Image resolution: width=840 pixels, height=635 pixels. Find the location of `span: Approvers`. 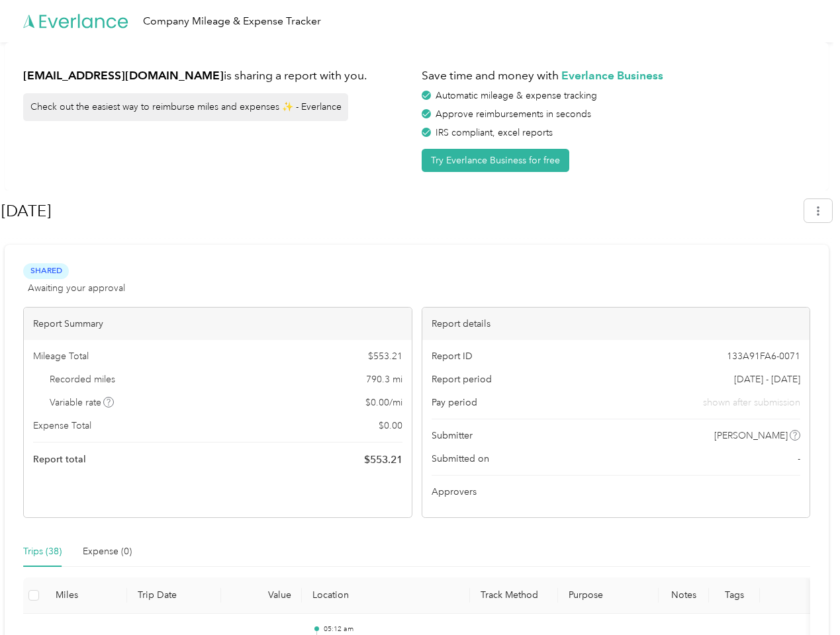

span: Approvers is located at coordinates (454, 492).